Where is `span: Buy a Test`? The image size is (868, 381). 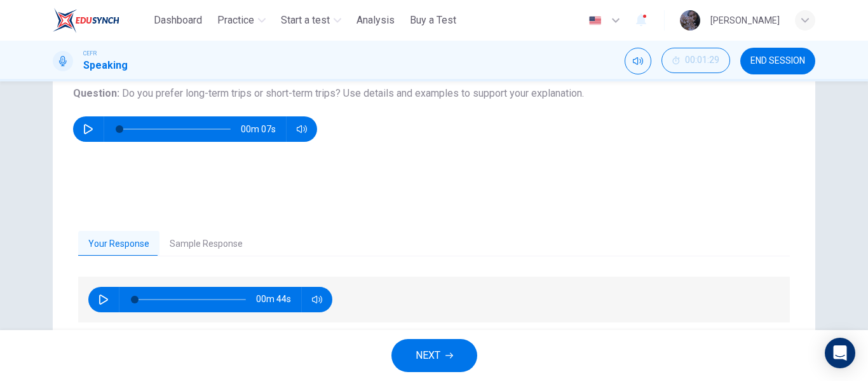
span: Buy a Test is located at coordinates (433, 20).